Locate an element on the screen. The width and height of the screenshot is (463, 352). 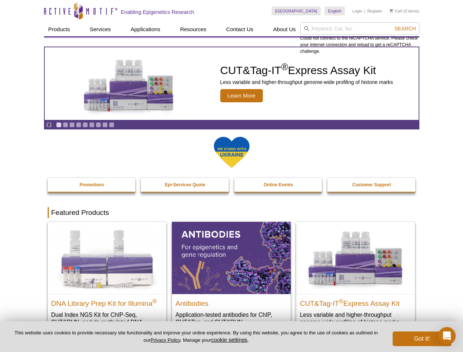
a: Products is located at coordinates (59, 29).